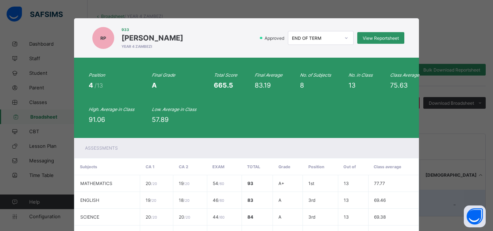 The image size is (493, 231). I want to click on span: 84, so click(250, 217).